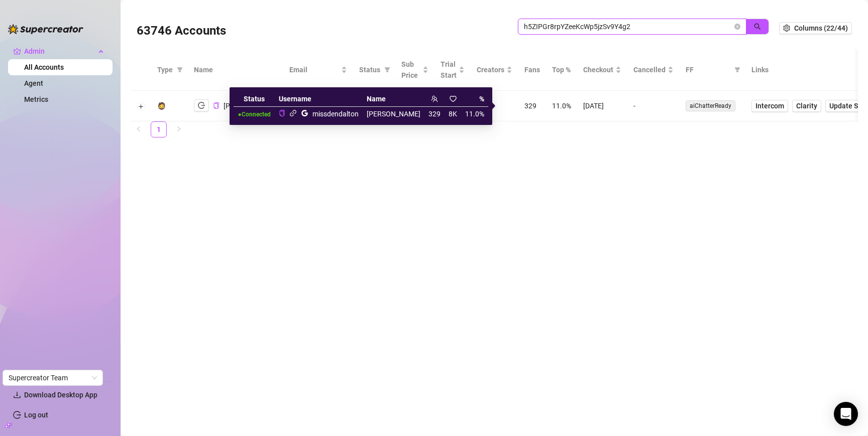 This screenshot has height=436, width=868. I want to click on a: link, so click(292, 114).